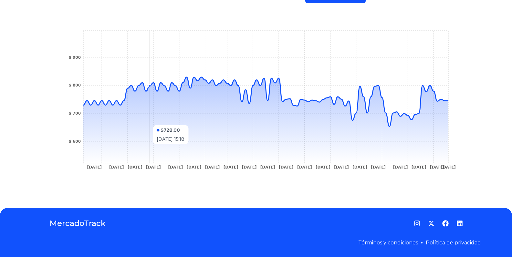  What do you see at coordinates (432, 224) in the screenshot?
I see `a: Gorjeo` at bounding box center [432, 224].